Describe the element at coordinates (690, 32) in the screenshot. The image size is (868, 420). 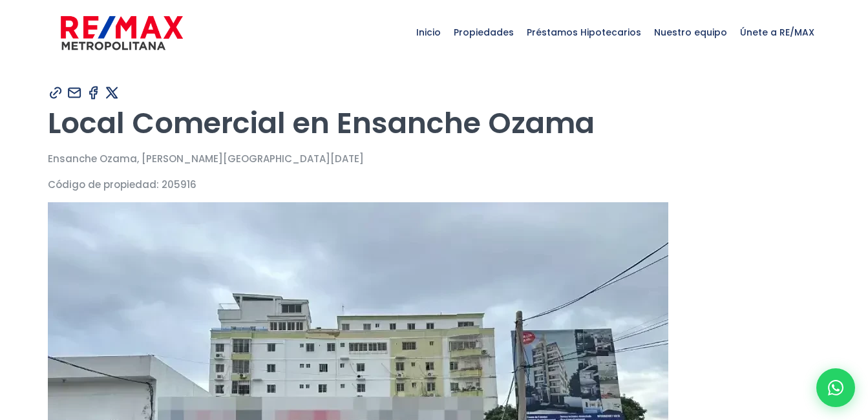
I see `span: Nuestro equipo` at that location.